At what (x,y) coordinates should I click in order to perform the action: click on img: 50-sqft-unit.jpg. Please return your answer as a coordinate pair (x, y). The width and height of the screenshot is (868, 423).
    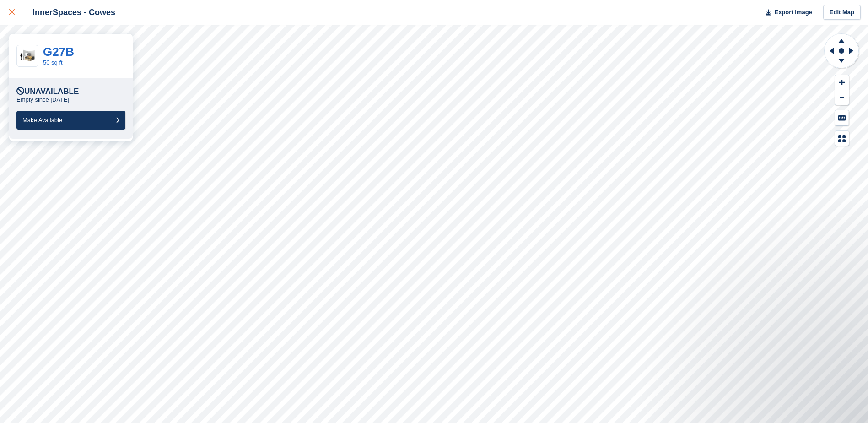
    Looking at the image, I should click on (28, 56).